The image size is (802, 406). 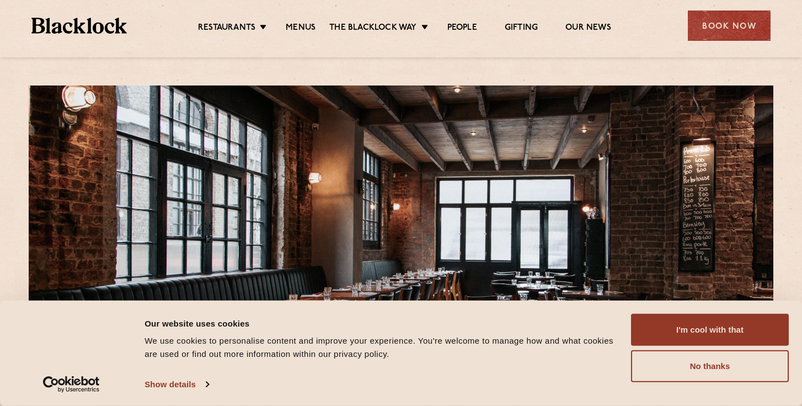 What do you see at coordinates (301, 29) in the screenshot?
I see `a: Menus` at bounding box center [301, 29].